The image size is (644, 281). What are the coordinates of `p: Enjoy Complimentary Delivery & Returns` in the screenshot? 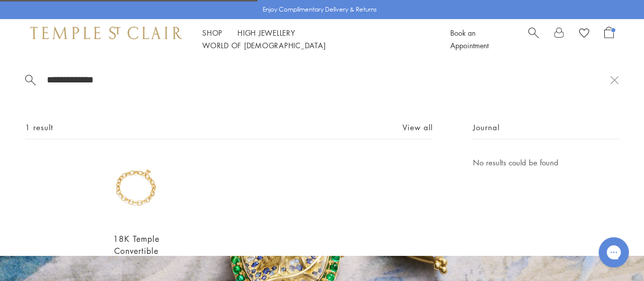 It's located at (320, 10).